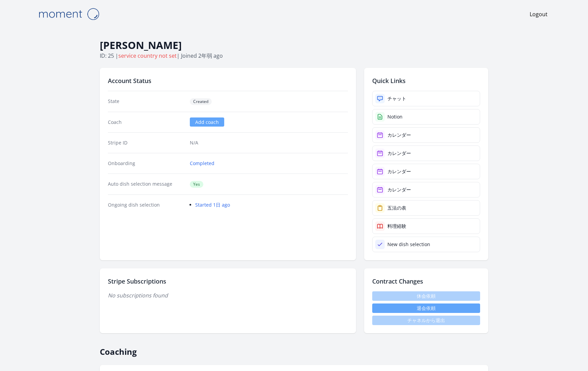 This screenshot has width=588, height=371. Describe the element at coordinates (197, 184) in the screenshot. I see `span: Yes` at that location.